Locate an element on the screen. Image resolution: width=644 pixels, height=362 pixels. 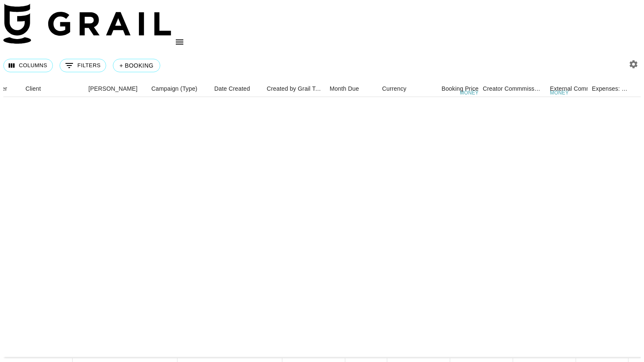
a: + Booking is located at coordinates (137, 66).